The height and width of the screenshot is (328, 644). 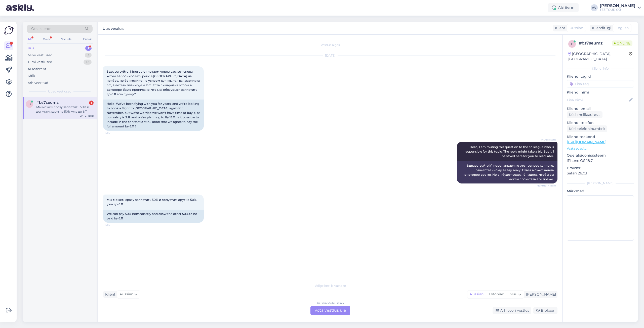 What do you see at coordinates (510, 151) in the screenshot?
I see `span: Hello, I am routing this question to the colleague who is responsible for this topic. The reply m...` at bounding box center [510, 151].